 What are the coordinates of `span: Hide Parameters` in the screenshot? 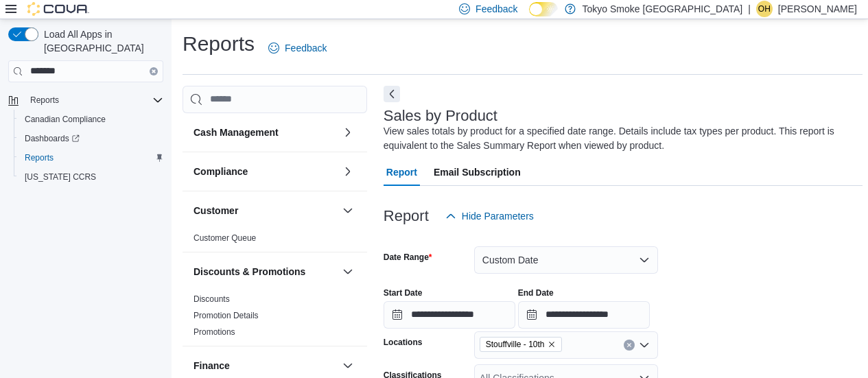 It's located at (498, 216).